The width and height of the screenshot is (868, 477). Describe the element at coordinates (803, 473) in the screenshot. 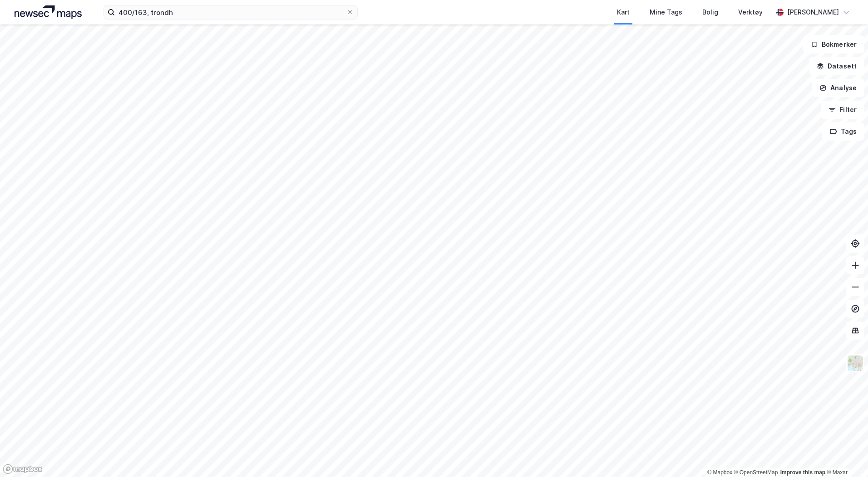

I see `a: Improve this map` at that location.